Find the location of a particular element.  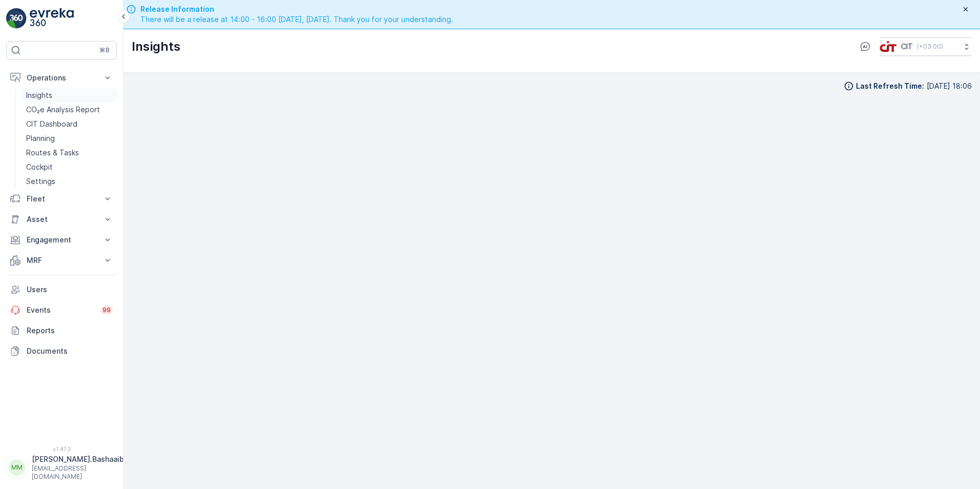

a: Events99 is located at coordinates (61, 310).